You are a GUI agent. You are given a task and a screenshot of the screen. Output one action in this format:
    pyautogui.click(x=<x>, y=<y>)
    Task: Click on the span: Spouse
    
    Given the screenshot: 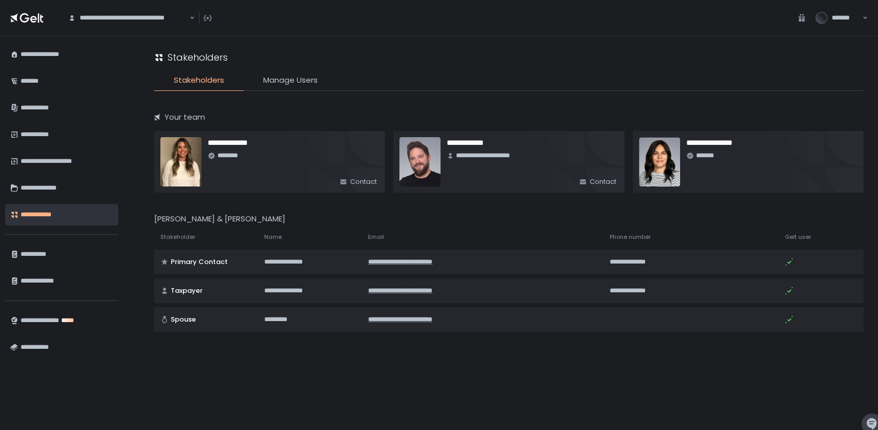 What is the action you would take?
    pyautogui.click(x=183, y=320)
    